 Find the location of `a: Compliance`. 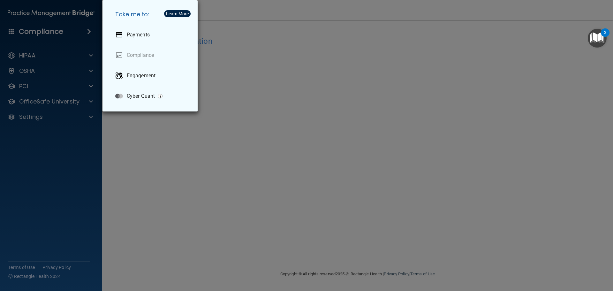

a: Compliance is located at coordinates (151, 55).